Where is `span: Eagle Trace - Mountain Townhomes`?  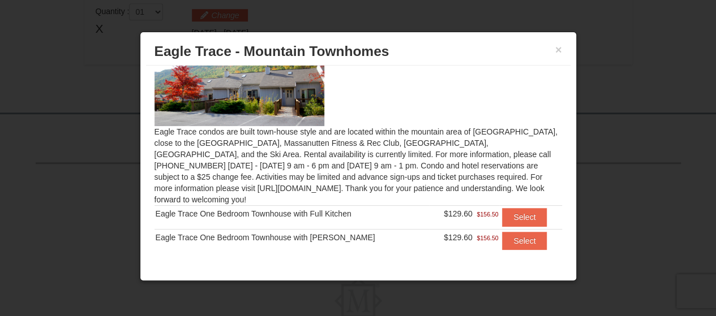 span: Eagle Trace - Mountain Townhomes is located at coordinates (272, 51).